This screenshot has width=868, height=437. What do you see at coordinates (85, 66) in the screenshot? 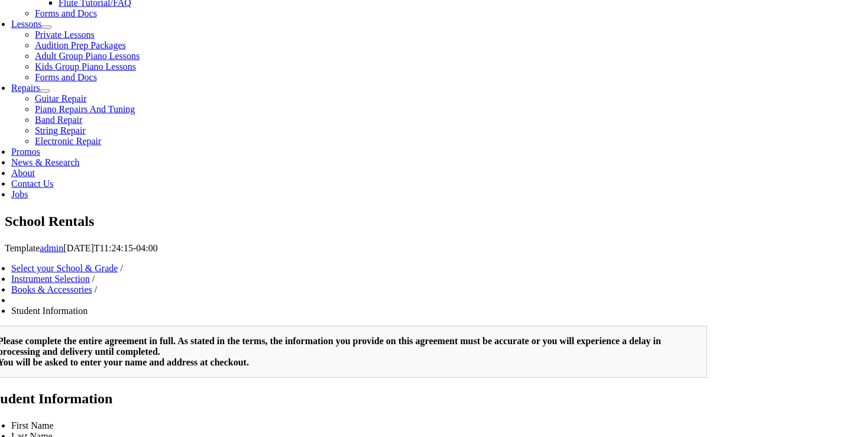
I see `span: Kids Group Piano Lessons` at bounding box center [85, 66].